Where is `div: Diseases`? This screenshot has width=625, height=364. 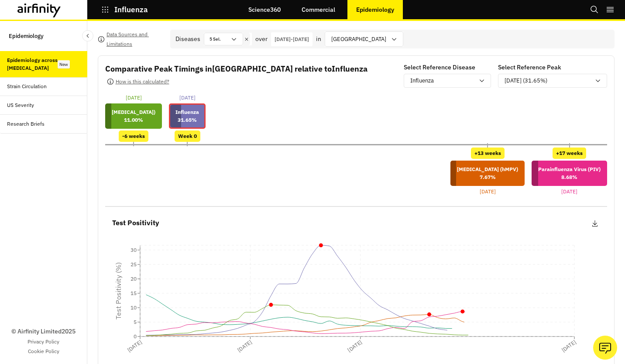
div: Diseases is located at coordinates (188, 39).